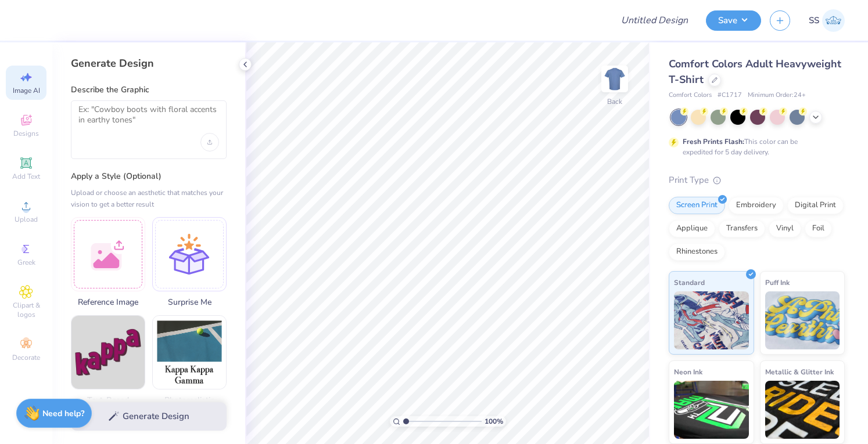 The height and width of the screenshot is (444, 868). What do you see at coordinates (26, 177) in the screenshot?
I see `span: Add Text` at bounding box center [26, 177].